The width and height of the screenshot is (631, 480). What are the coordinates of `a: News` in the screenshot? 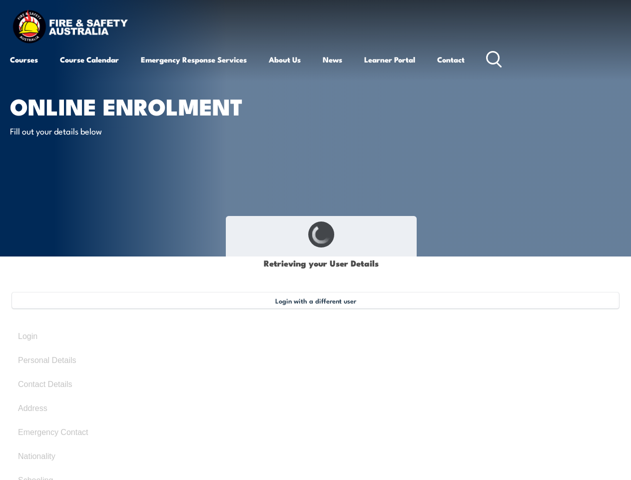 It's located at (332, 59).